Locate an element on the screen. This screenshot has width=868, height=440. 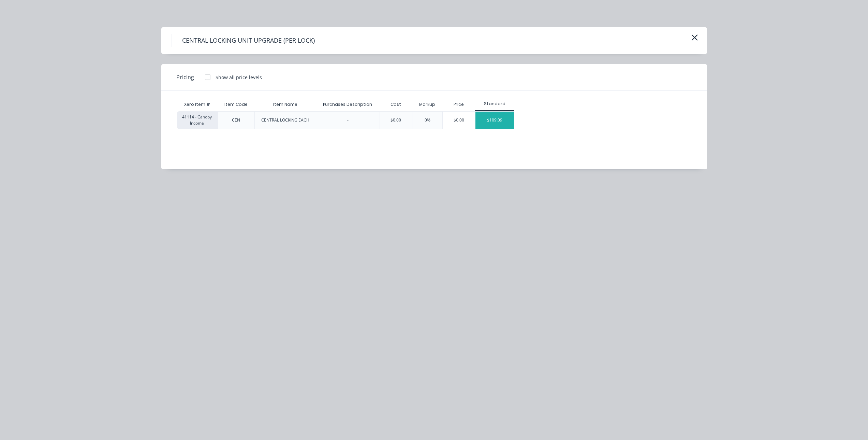
div: Show all price levels is located at coordinates (239, 77).